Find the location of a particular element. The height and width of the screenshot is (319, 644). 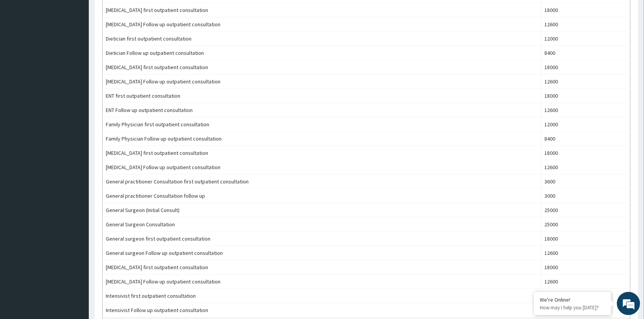

td: 3000 is located at coordinates (586, 196).